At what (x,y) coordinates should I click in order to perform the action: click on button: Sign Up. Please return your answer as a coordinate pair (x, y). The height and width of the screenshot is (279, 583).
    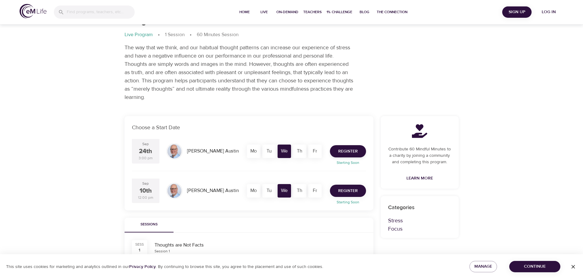
    Looking at the image, I should click on (517, 12).